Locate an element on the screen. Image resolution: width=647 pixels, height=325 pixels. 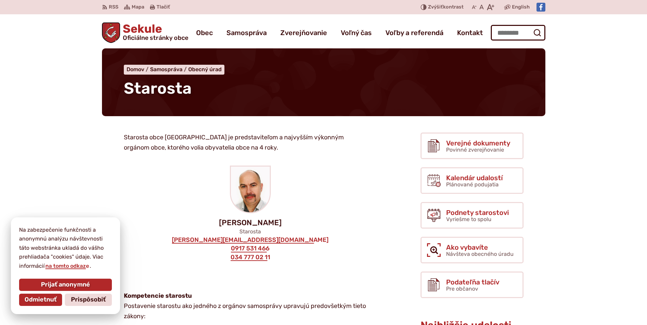
span: Prispôsobiť is located at coordinates (88, 300).